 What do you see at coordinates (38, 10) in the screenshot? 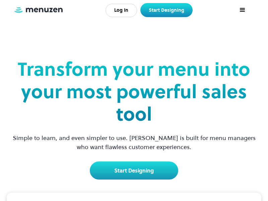
I see `a: home` at bounding box center [38, 10].